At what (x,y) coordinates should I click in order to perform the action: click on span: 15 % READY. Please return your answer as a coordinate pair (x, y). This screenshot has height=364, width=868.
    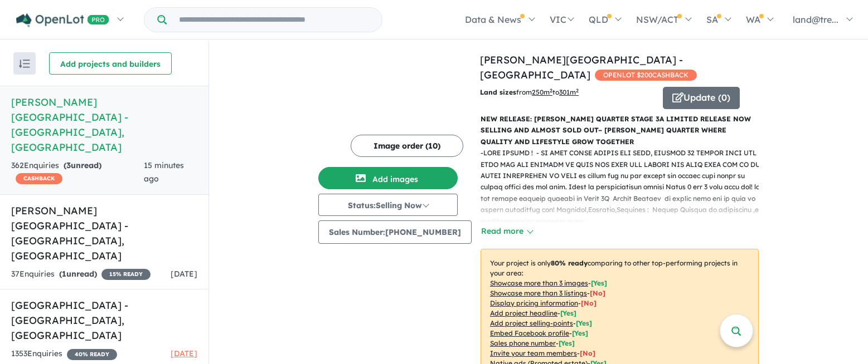
    Looking at the image, I should click on (126, 274).